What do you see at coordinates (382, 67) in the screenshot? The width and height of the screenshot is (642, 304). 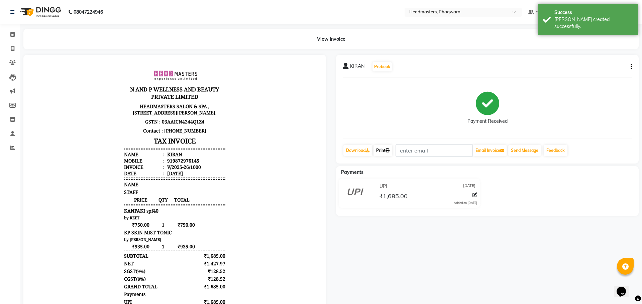 I see `button: Prebook` at bounding box center [382, 67].